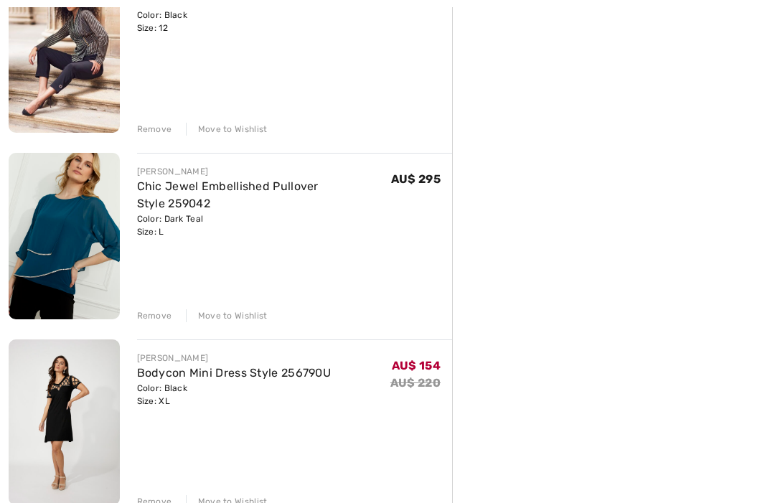  What do you see at coordinates (416, 180) in the screenshot?
I see `span: AU$ 295` at bounding box center [416, 180].